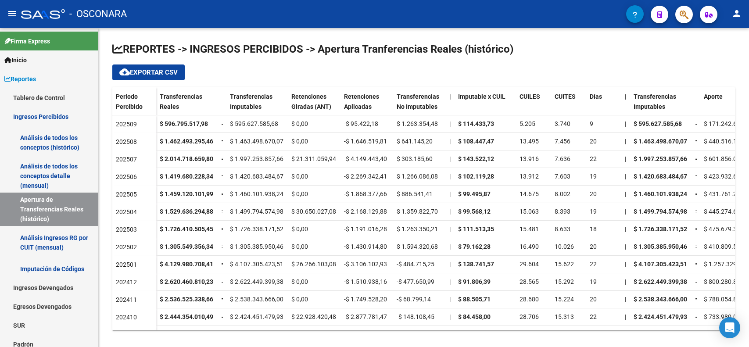 Image resolution: width=749 pixels, height=347 pixels. Describe the element at coordinates (474, 211) in the screenshot. I see `strong: $ 99.568,12` at that location.